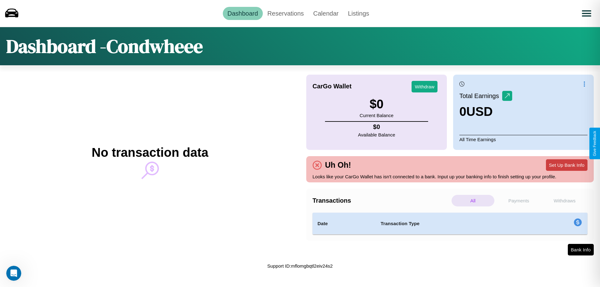 This screenshot has height=287, width=600. Describe the element at coordinates (243, 13) in the screenshot. I see `a: Dashboard` at that location.